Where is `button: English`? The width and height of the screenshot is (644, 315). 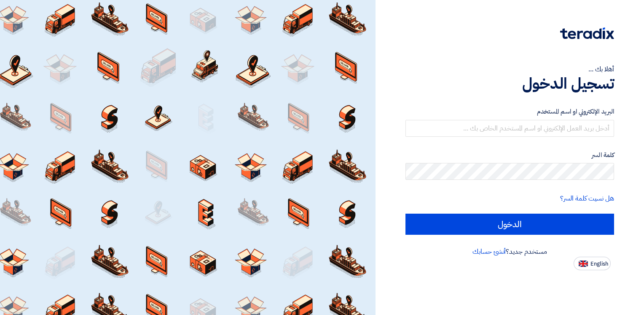 button: English is located at coordinates (592, 263).